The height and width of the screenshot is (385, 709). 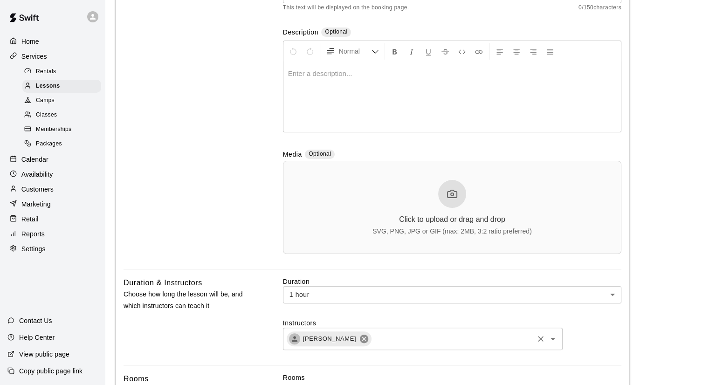 I want to click on p: Contact Us, so click(x=35, y=321).